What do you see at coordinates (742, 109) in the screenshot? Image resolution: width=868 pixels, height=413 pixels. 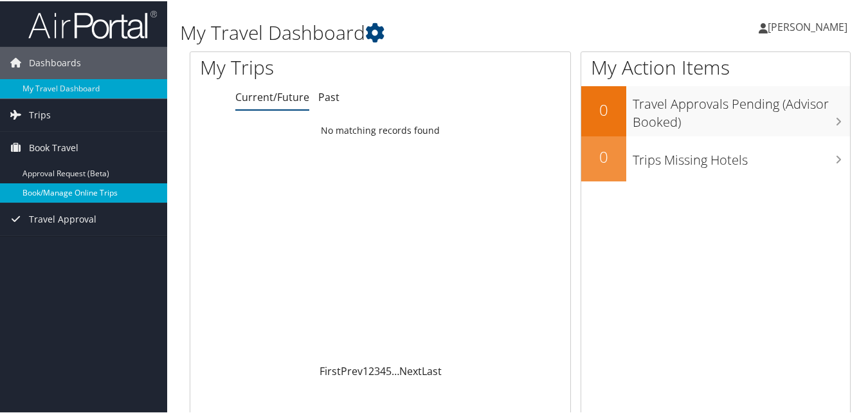 I see `h3: Travel Approvals Pending (Advisor Booked)` at bounding box center [742, 109].